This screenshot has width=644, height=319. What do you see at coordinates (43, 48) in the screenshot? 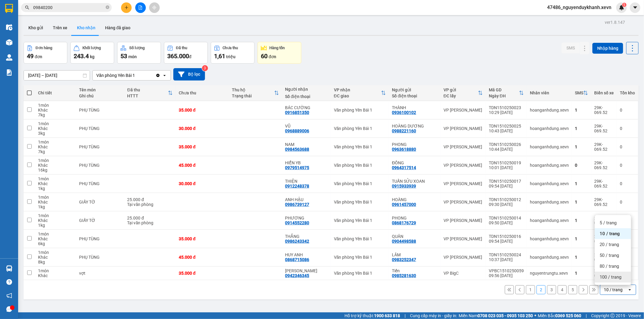
I see `div: Đơn hàng` at bounding box center [43, 48].